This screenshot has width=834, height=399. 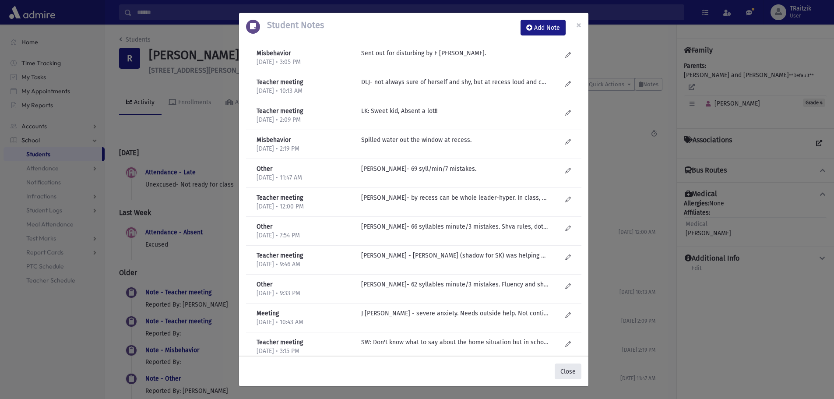 What do you see at coordinates (267, 313) in the screenshot?
I see `b: Meeting` at bounding box center [267, 313].